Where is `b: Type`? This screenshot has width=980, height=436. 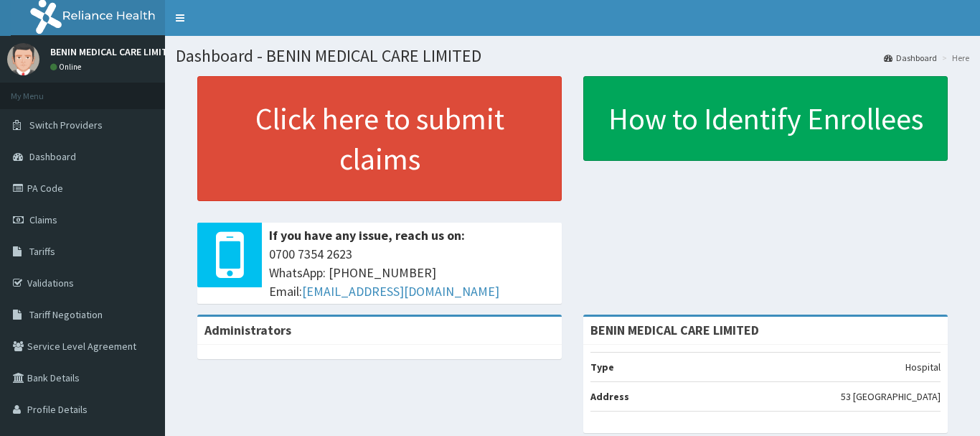 b: Type is located at coordinates (602, 367).